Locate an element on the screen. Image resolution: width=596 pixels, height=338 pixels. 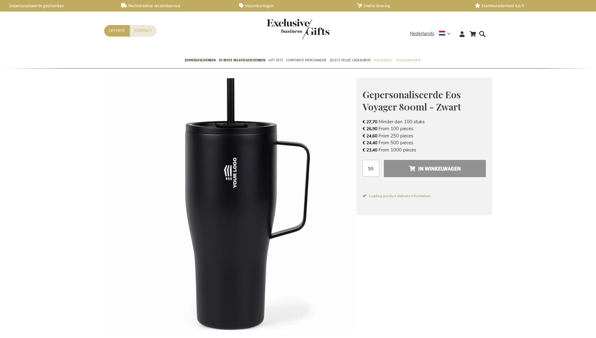
span: € 24,40 is located at coordinates (370, 143).